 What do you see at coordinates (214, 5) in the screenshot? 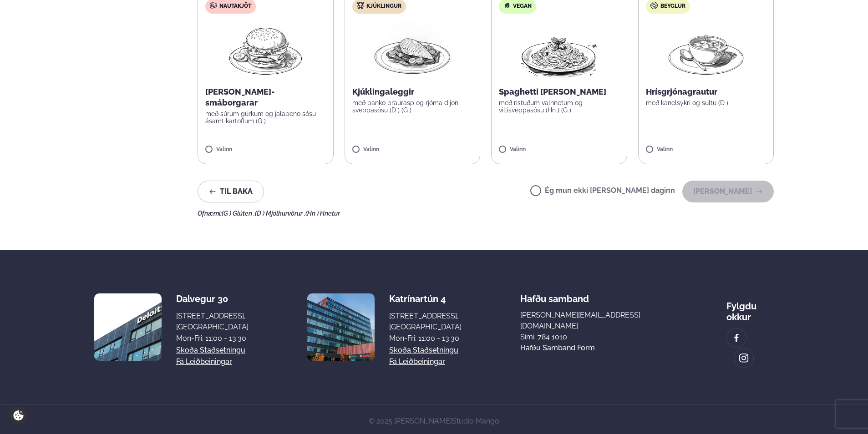
I see `img: beef.svg` at bounding box center [214, 5].